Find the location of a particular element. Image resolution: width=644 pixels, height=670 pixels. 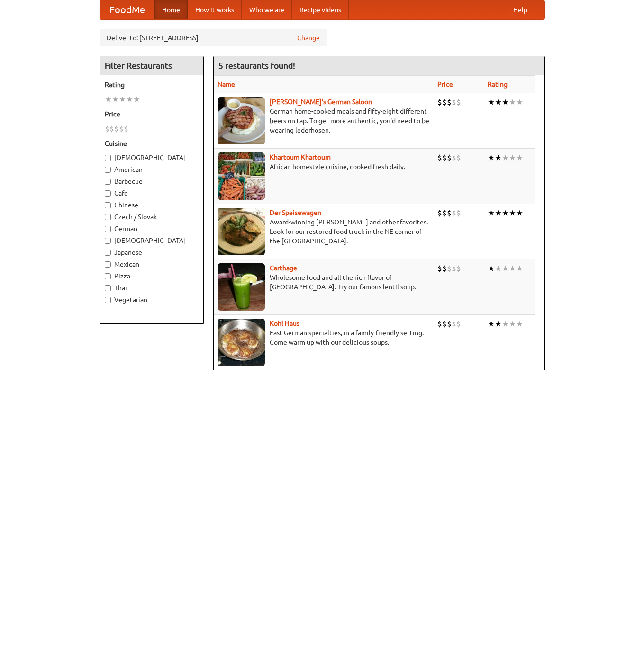

b: Kohl Haus is located at coordinates (284, 323).